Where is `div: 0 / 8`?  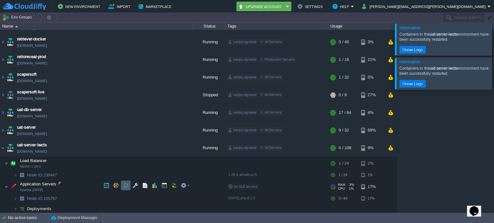
div: 0 / 8 is located at coordinates (342, 95).